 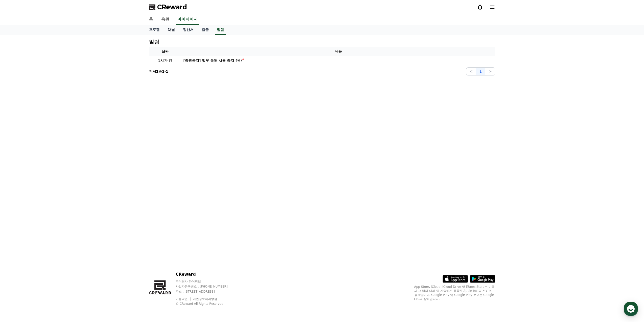 I want to click on span: CReward, so click(x=172, y=7).